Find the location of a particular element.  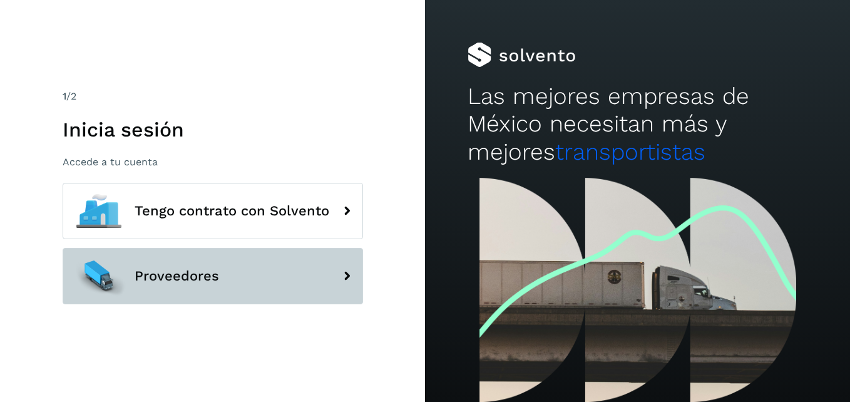

button: Proveedores is located at coordinates (213, 276).